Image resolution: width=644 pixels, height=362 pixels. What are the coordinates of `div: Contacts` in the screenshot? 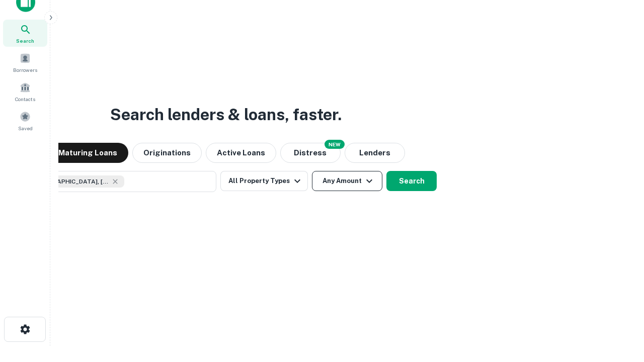 It's located at (25, 92).